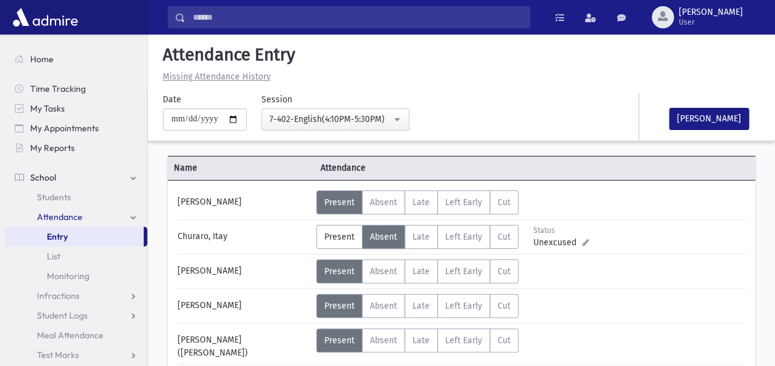 The image size is (775, 366). I want to click on h5: Attendance Entry, so click(461, 55).